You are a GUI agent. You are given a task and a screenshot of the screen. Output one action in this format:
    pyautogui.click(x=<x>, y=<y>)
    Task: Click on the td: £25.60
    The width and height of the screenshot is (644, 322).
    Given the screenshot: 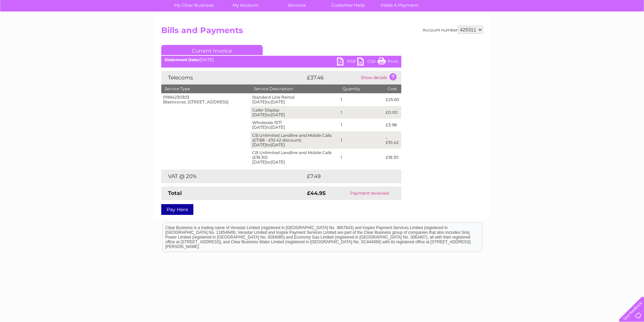 What is the action you would take?
    pyautogui.click(x=392, y=100)
    